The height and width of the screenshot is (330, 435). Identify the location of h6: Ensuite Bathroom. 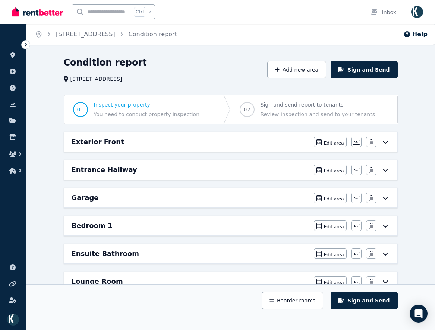
(106, 254).